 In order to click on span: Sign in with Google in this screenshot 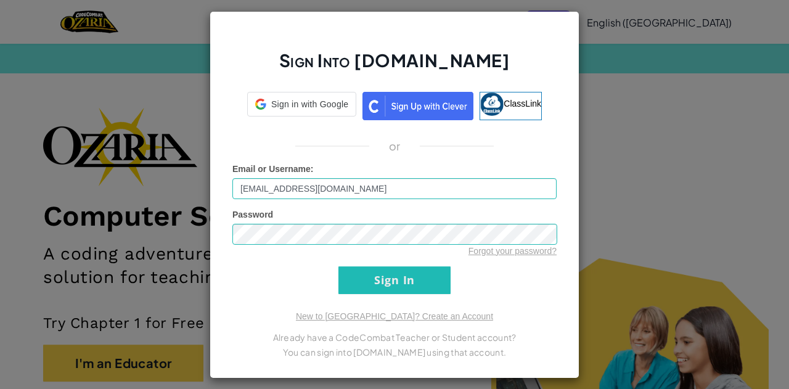, I will do `click(310, 104)`.